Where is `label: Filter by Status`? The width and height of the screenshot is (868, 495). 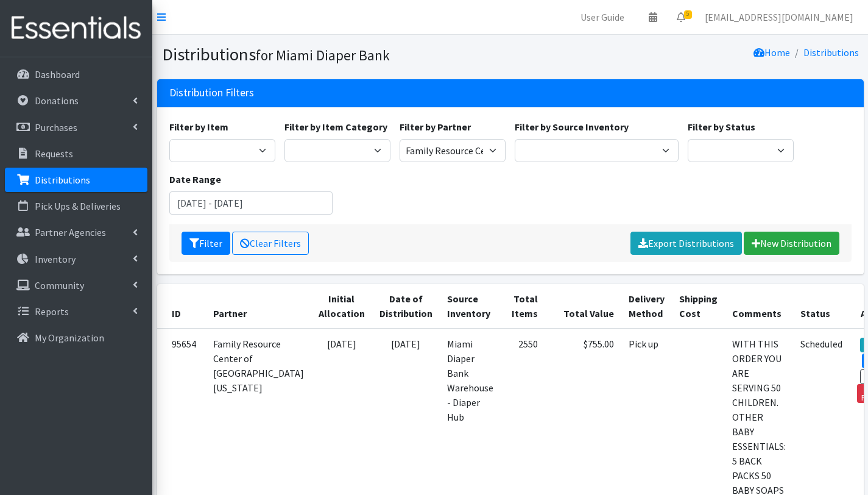
label: Filter by Status is located at coordinates (722, 127).